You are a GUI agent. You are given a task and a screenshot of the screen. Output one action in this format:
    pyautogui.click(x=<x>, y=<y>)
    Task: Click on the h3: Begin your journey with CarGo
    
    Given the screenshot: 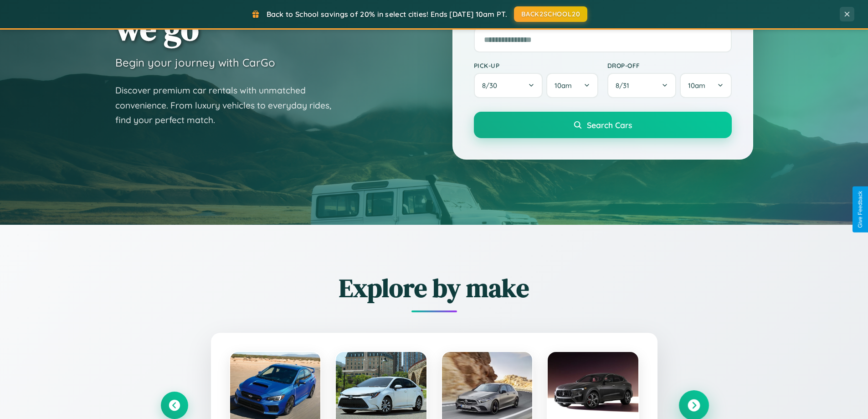 What is the action you would take?
    pyautogui.click(x=195, y=63)
    